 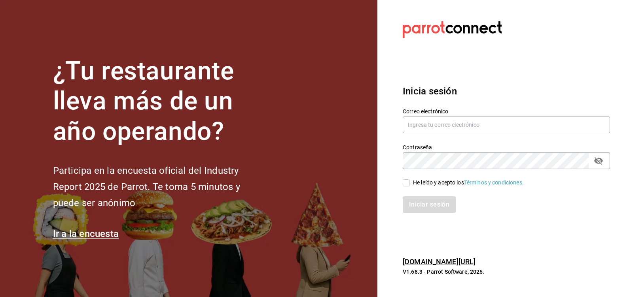 I want to click on a: Términos y condiciones., so click(x=494, y=183).